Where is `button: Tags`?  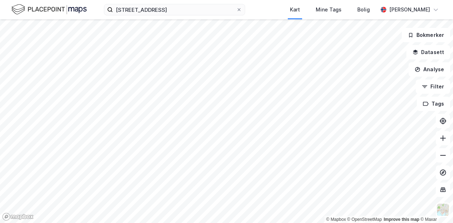 button: Tags is located at coordinates (433, 104).